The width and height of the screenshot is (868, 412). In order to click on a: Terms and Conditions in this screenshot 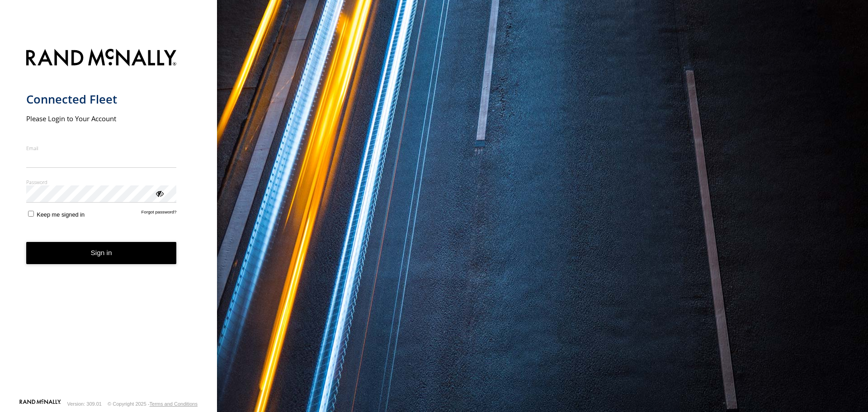, I will do `click(173, 404)`.